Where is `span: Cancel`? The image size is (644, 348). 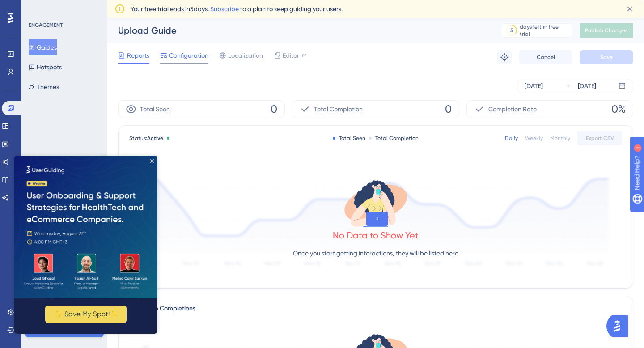 span: Cancel is located at coordinates (545, 57).